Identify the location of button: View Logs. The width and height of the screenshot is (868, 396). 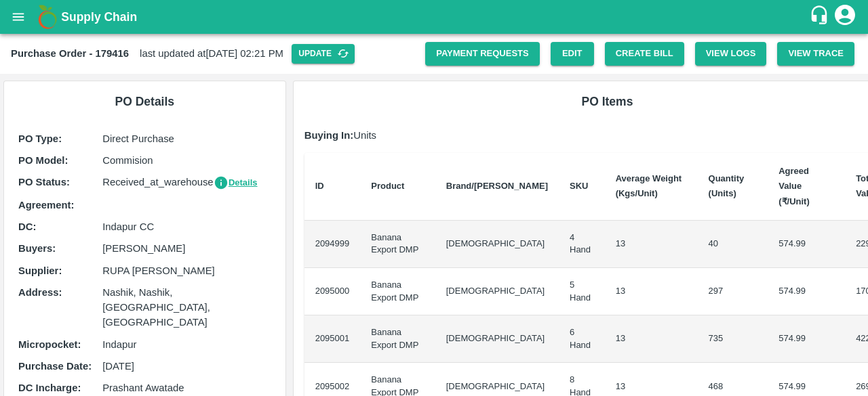
(731, 54).